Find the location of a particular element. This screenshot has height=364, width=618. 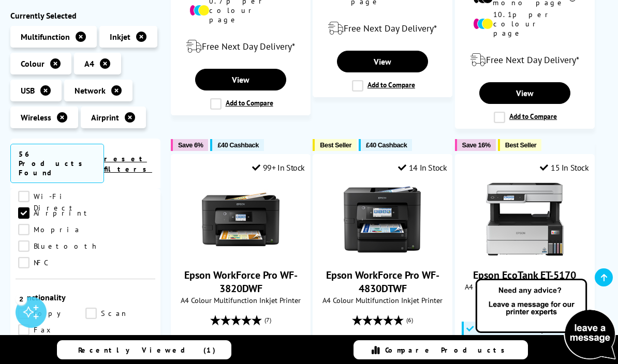

a: Wi-Fi Direct is located at coordinates (51, 197).